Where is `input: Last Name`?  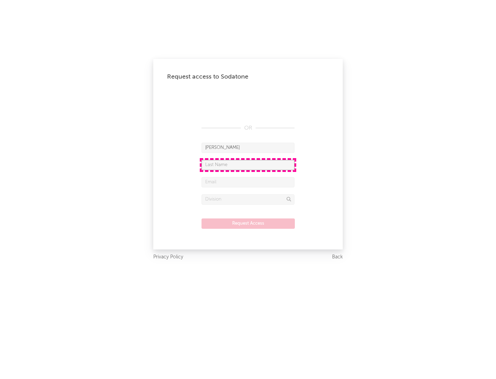 input: Last Name is located at coordinates (248, 165).